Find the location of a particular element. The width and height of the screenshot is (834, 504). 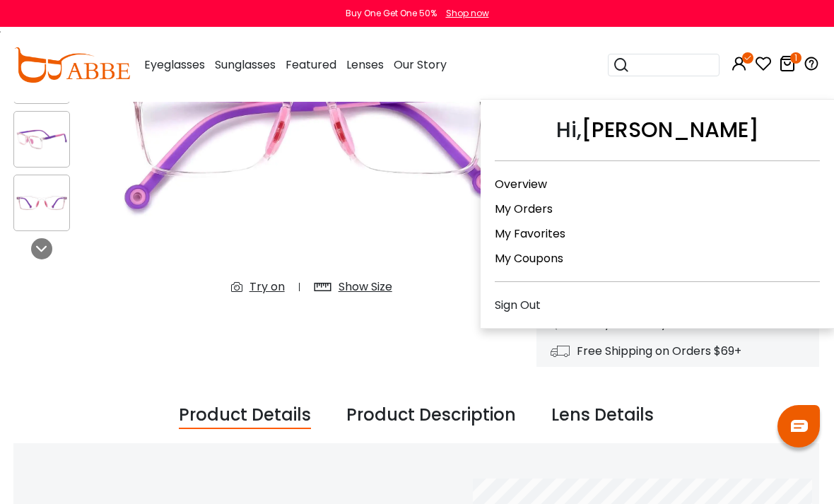

div: Lens Details is located at coordinates (602, 415).